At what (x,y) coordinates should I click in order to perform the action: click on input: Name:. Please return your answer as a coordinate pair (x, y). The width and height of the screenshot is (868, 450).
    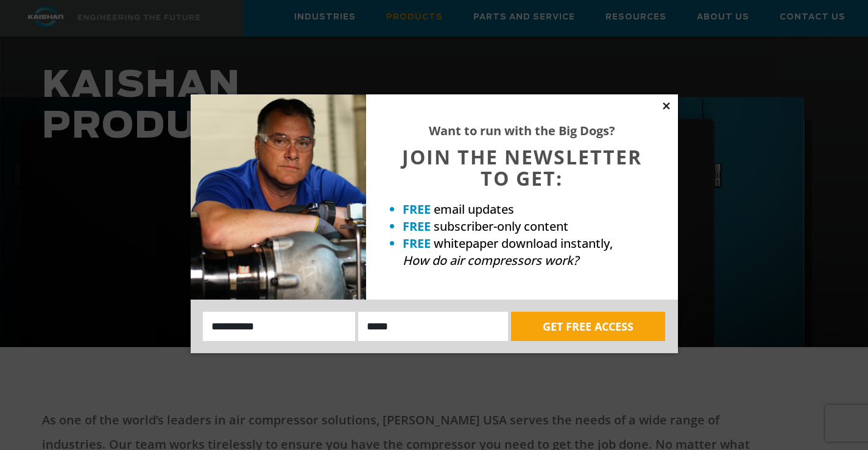
    Looking at the image, I should click on (279, 326).